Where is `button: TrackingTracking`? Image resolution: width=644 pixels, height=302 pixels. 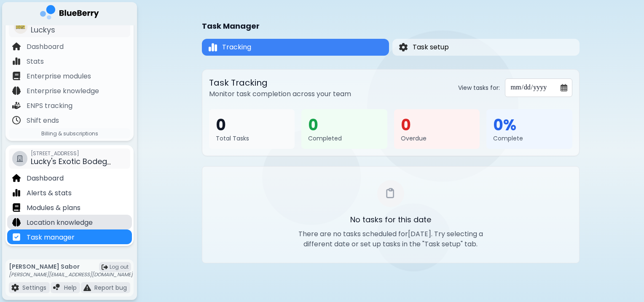
button: TrackingTracking is located at coordinates (295, 47).